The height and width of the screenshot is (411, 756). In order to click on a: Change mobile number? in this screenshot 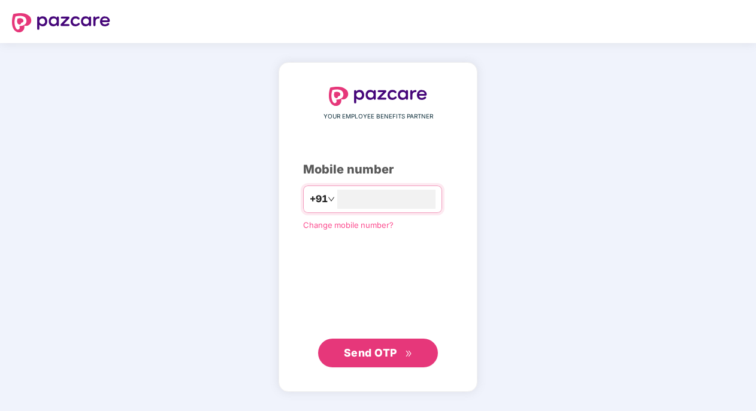, I will do `click(348, 225)`.